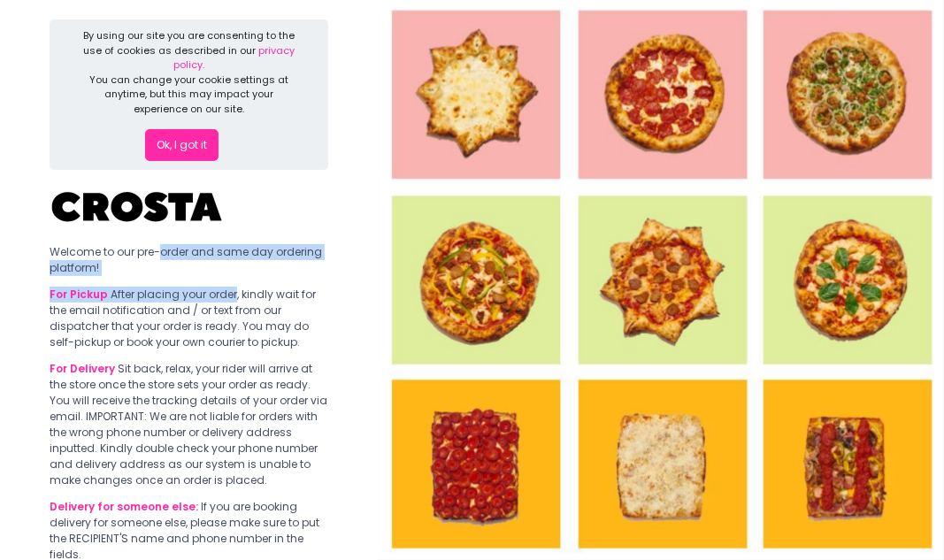 The height and width of the screenshot is (560, 944). Describe the element at coordinates (234, 58) in the screenshot. I see `a: privacy policy.` at that location.